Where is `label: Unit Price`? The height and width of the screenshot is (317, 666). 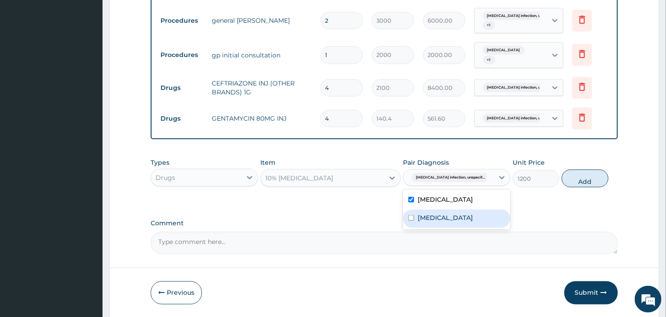
label: Unit Price is located at coordinates (529, 163).